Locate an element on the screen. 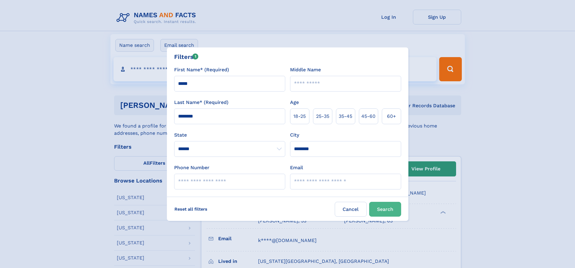 Image resolution: width=575 pixels, height=268 pixels. span: 25‑35 is located at coordinates (323, 116).